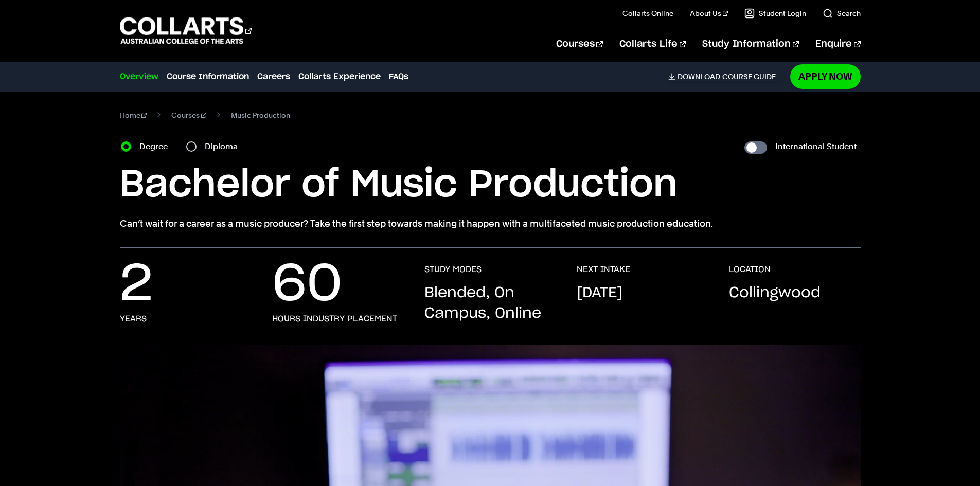 This screenshot has width=980, height=486. I want to click on h1: Bachelor of Music Production, so click(490, 185).